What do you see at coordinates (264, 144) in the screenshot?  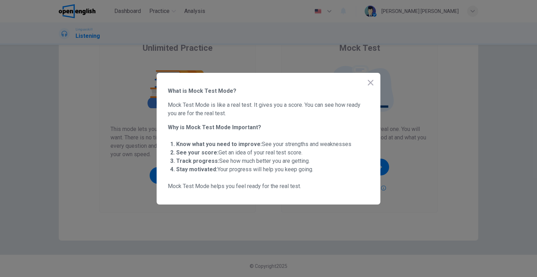 I see `span: See your strengths and weaknesses` at bounding box center [264, 144].